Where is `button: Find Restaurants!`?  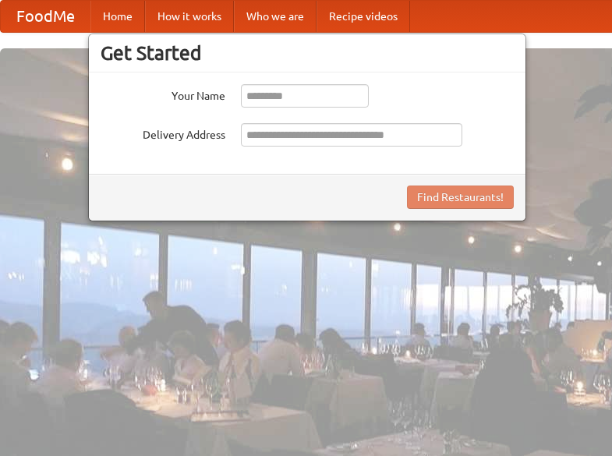 button: Find Restaurants! is located at coordinates (460, 197).